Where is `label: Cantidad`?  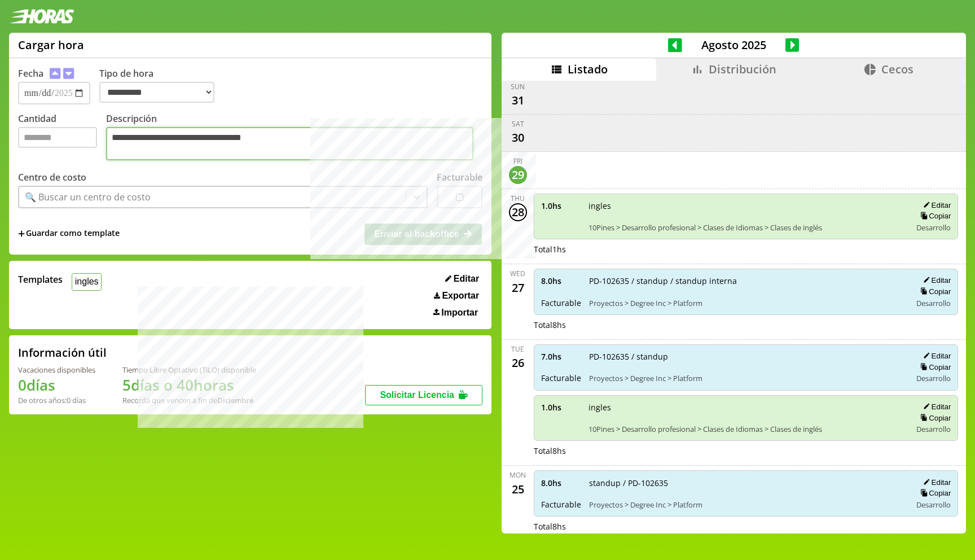
label: Cantidad is located at coordinates (62, 137).